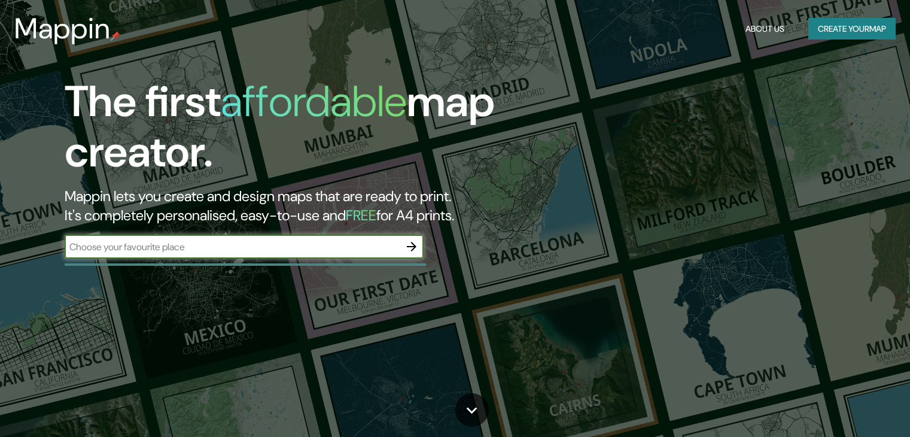  What do you see at coordinates (292, 206) in the screenshot?
I see `h2: Mappin lets you create and design maps that are ready to print. It's completely personalised, eas...` at bounding box center [292, 206].